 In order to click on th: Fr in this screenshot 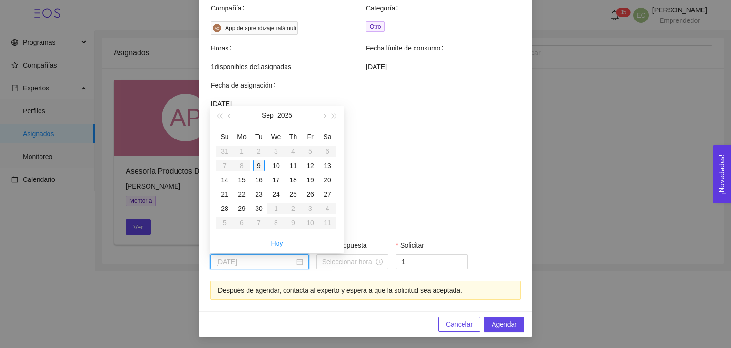, I will do `click(310, 137)`.